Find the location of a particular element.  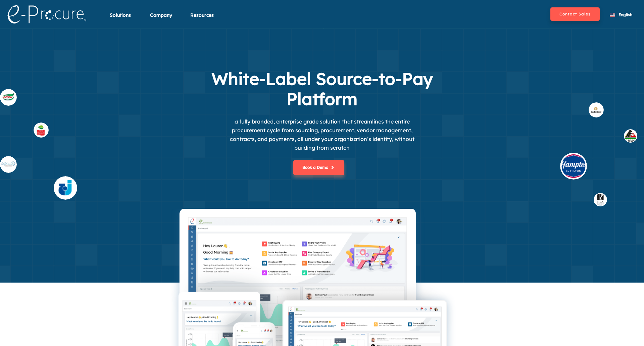

h1: White-Label Source-to-Pay Platform is located at coordinates (322, 89).